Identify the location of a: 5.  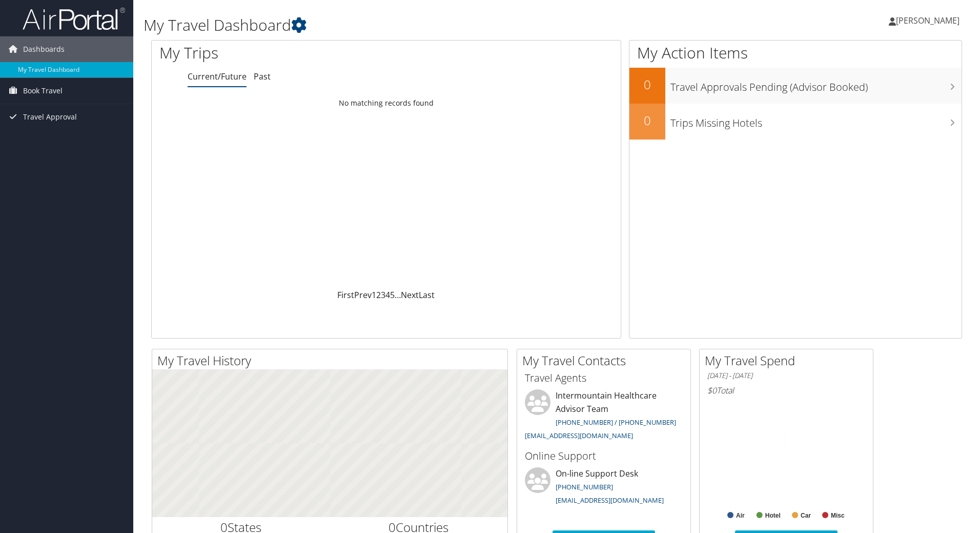
(392, 295).